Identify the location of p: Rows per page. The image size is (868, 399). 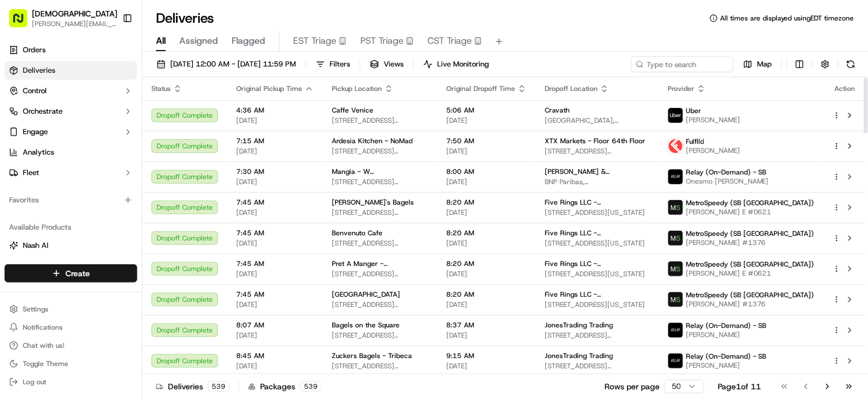
(632, 387).